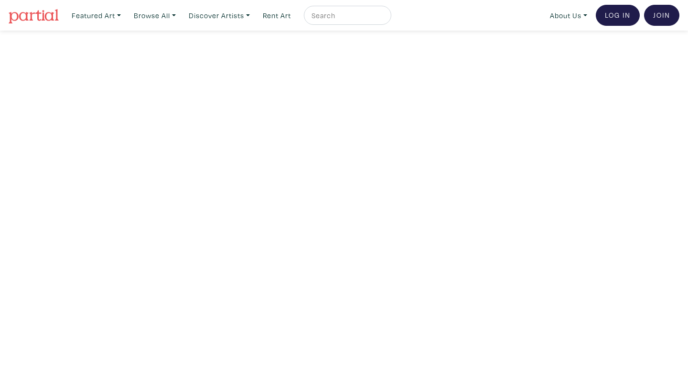  I want to click on a: Discover Artists, so click(219, 15).